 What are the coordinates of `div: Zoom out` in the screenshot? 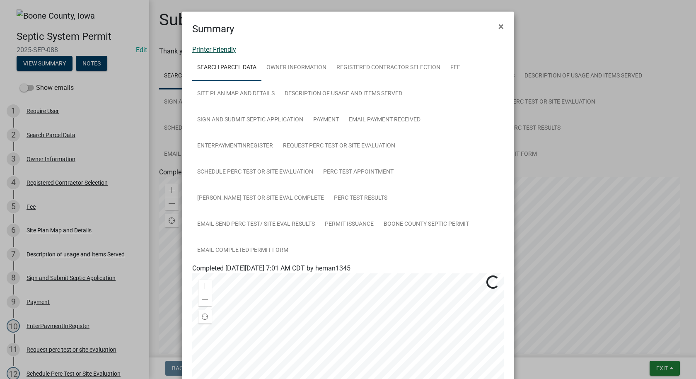 It's located at (205, 299).